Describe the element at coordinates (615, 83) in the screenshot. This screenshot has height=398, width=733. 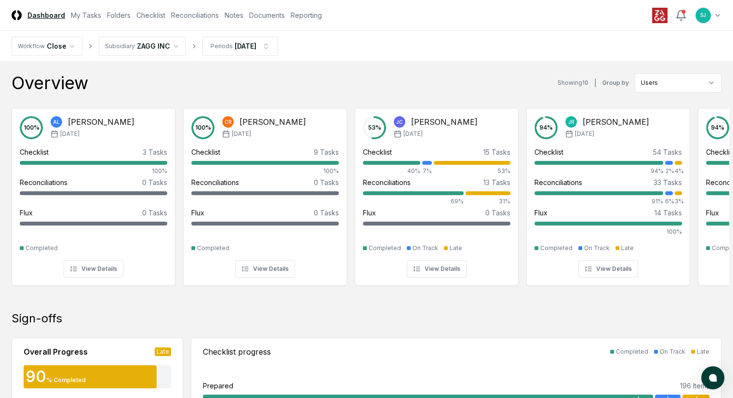
I see `label: Group by` at that location.